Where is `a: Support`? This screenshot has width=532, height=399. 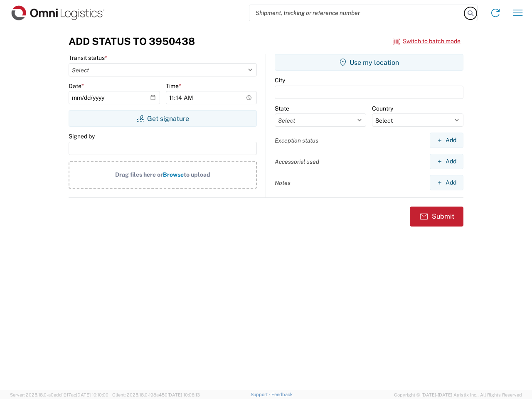
a: Support is located at coordinates (261, 394).